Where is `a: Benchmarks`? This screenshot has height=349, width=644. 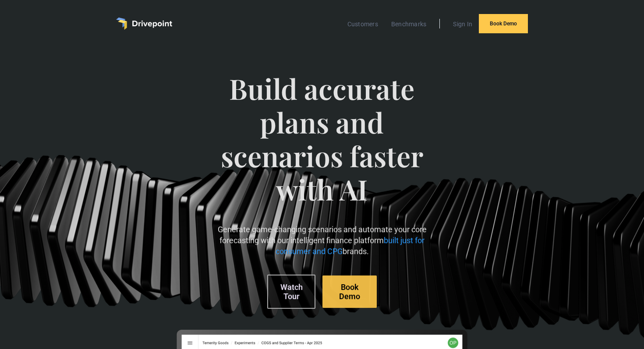
a: Benchmarks is located at coordinates (409, 24).